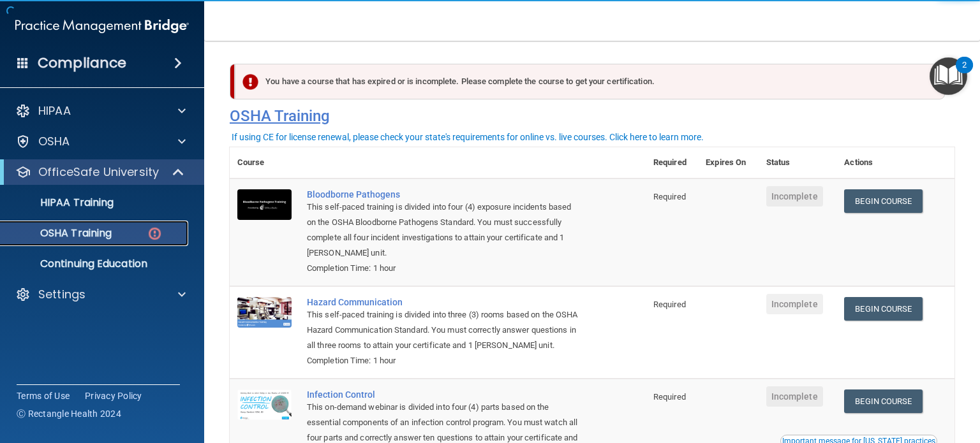 Image resolution: width=980 pixels, height=443 pixels. Describe the element at coordinates (62, 295) in the screenshot. I see `p: Settings` at that location.